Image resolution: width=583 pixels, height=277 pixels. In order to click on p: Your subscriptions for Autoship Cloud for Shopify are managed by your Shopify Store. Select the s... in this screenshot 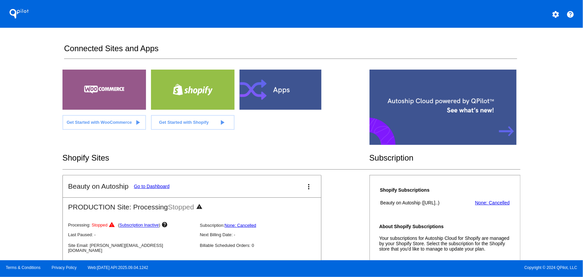, I will do `click(445, 243)`.